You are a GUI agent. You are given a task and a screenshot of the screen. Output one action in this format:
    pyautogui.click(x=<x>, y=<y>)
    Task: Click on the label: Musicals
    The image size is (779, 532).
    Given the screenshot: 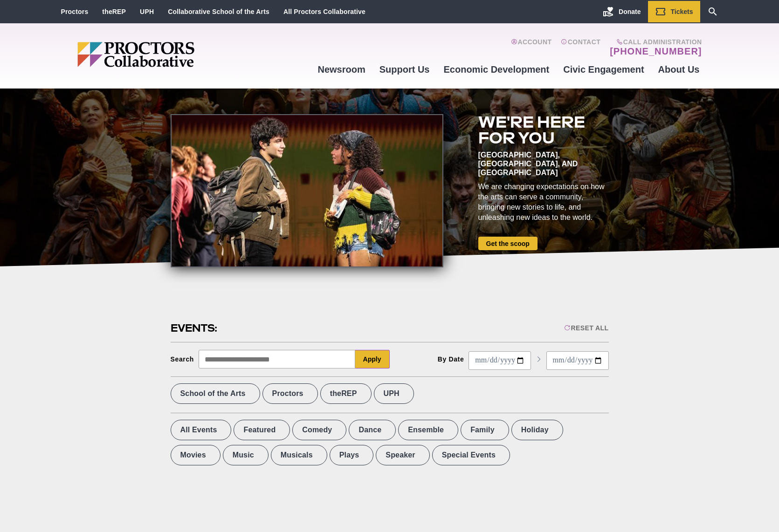 What is the action you would take?
    pyautogui.click(x=299, y=455)
    